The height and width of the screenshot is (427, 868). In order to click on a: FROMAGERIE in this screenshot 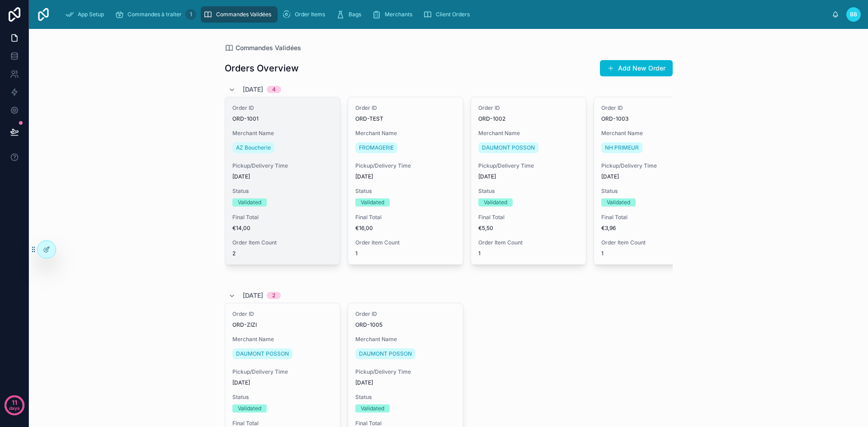, I will do `click(376, 148)`.